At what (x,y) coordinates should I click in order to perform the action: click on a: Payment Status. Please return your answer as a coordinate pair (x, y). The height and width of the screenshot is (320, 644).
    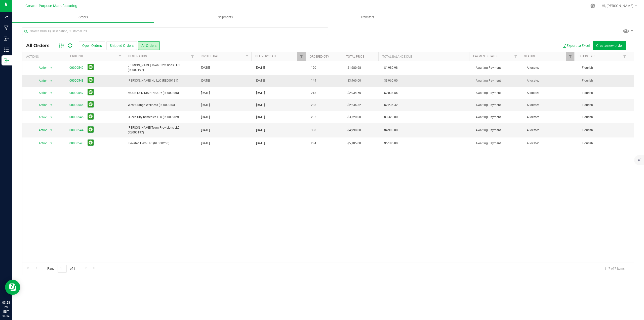
    Looking at the image, I should click on (486, 56).